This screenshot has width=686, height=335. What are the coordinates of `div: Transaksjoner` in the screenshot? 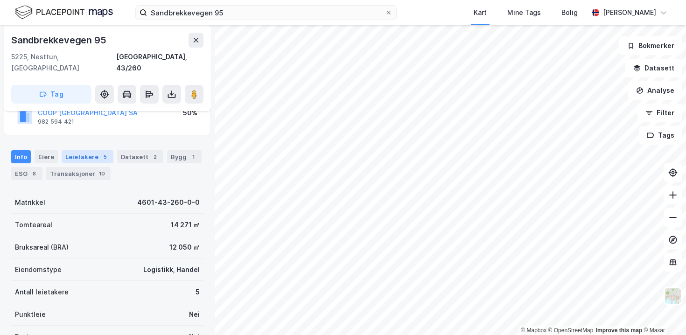 It's located at (78, 174).